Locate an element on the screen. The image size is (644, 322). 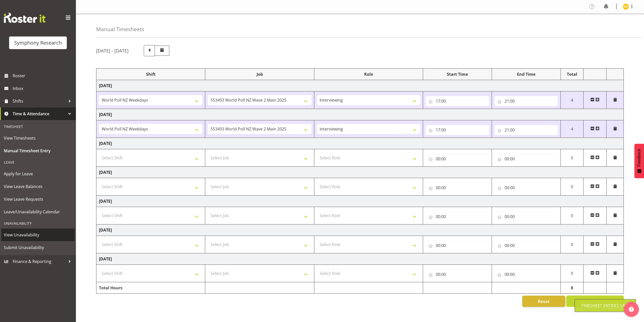
a: View Leave Balances is located at coordinates (38, 186).